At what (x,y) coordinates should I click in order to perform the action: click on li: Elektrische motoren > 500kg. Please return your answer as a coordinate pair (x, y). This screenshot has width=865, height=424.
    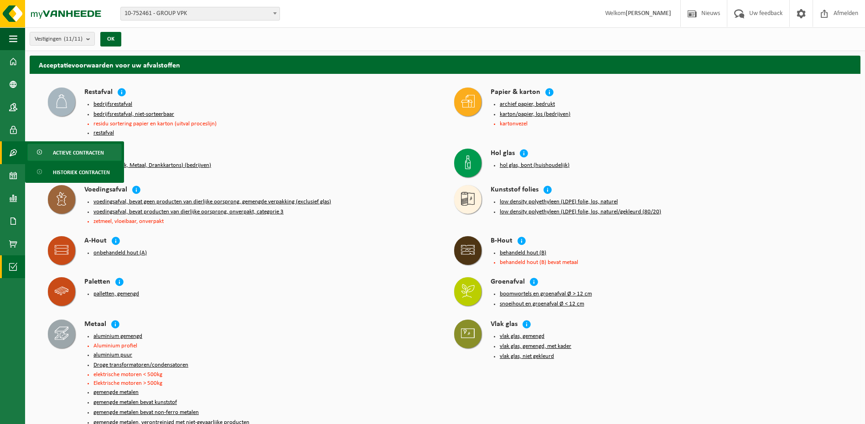
    Looking at the image, I should click on (264, 383).